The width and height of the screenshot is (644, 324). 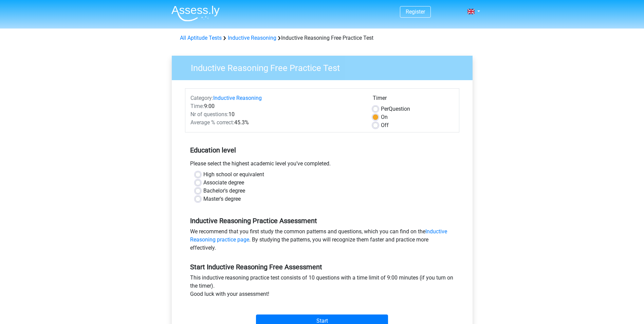 What do you see at coordinates (325, 67) in the screenshot?
I see `h3: Inductive Reasoning Free Practice Test` at bounding box center [325, 67].